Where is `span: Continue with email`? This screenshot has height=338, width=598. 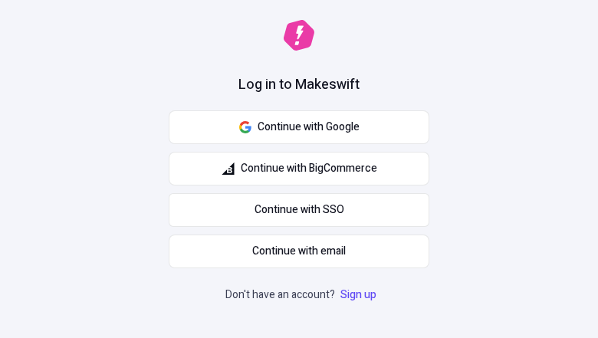 span: Continue with email is located at coordinates (299, 251).